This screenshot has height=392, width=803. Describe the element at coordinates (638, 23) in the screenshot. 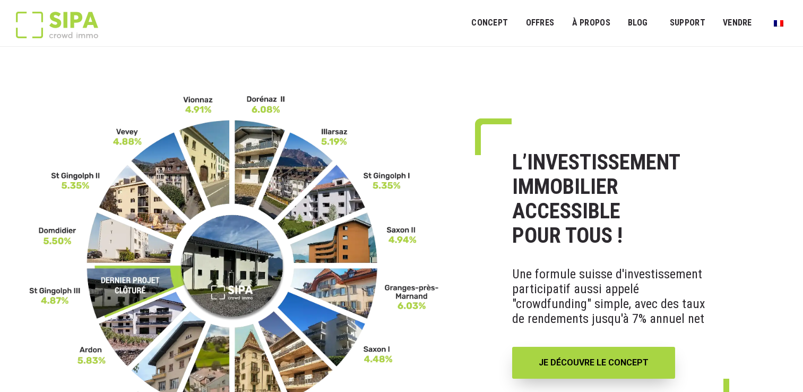

I see `a: Blog` at that location.